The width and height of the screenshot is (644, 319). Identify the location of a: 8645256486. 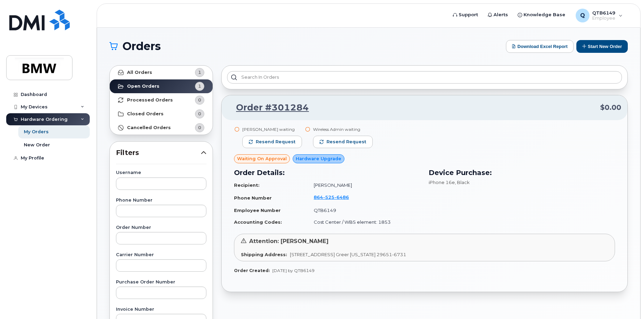
(336, 197).